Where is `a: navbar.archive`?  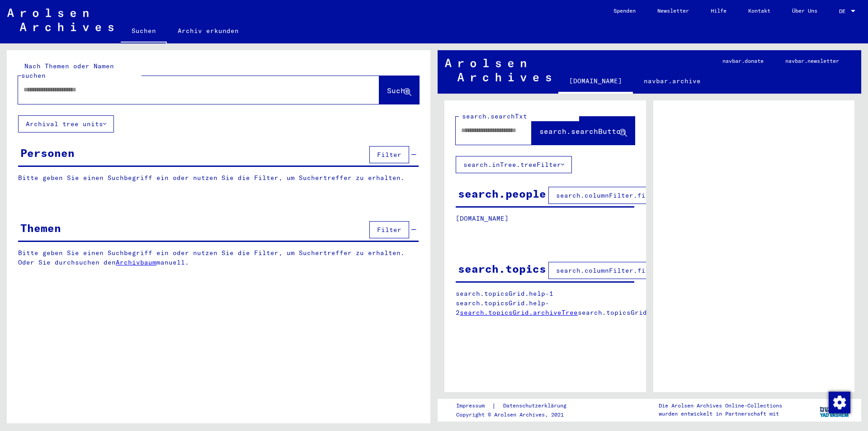
a: navbar.archive is located at coordinates (672, 81).